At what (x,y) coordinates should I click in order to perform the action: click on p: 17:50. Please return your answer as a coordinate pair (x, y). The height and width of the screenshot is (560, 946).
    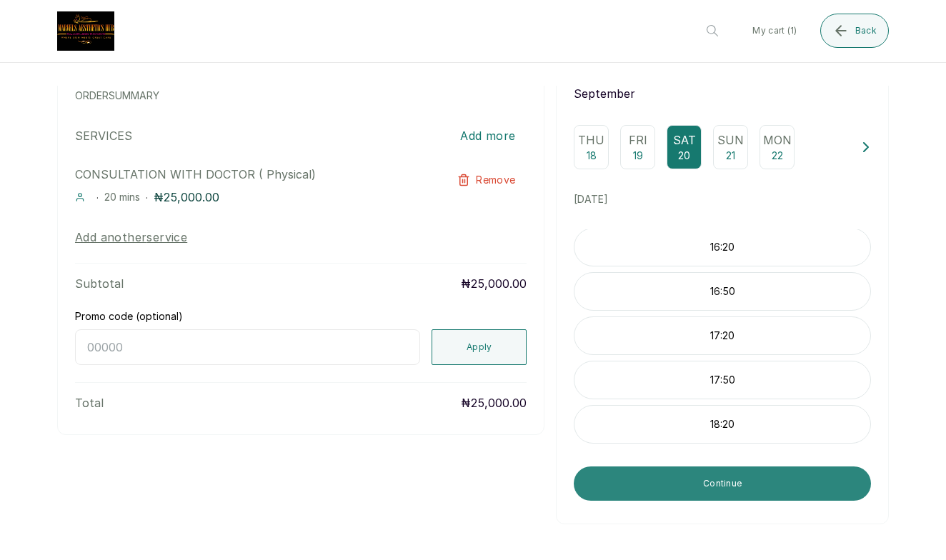
    Looking at the image, I should click on (723, 380).